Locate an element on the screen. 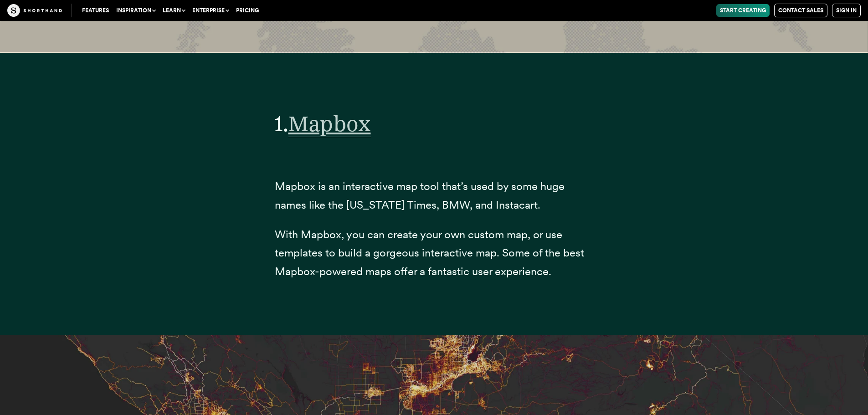  a: Start Creating is located at coordinates (743, 10).